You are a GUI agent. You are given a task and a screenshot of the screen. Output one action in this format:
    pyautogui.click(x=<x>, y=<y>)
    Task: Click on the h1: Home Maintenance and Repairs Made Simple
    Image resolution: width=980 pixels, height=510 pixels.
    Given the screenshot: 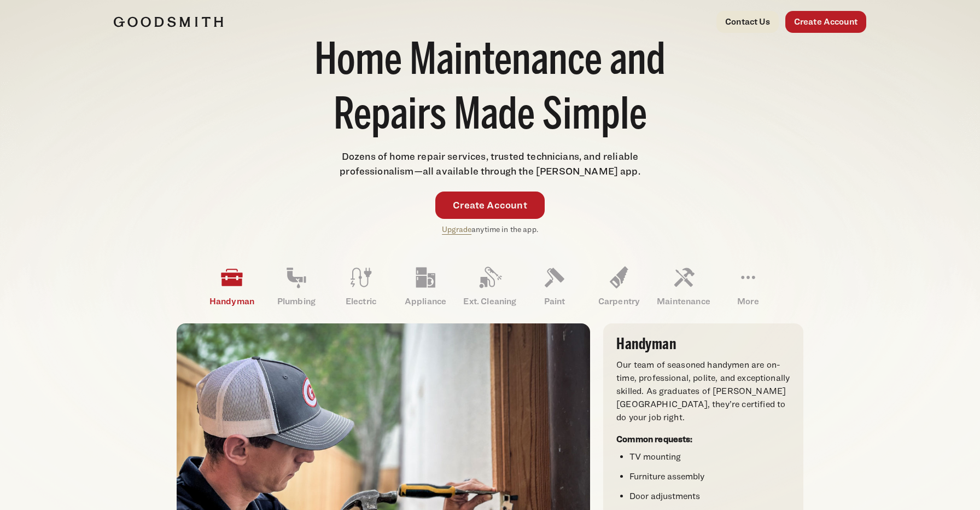 What is the action you would take?
    pyautogui.click(x=490, y=90)
    